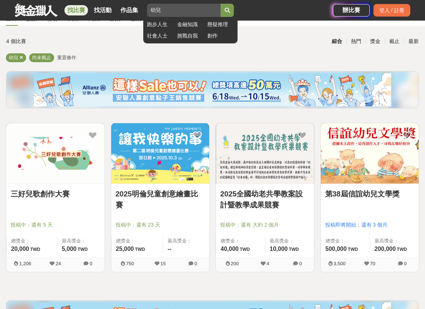 The width and height of the screenshot is (425, 309). Describe the element at coordinates (58, 264) in the screenshot. I see `span: 24` at that location.